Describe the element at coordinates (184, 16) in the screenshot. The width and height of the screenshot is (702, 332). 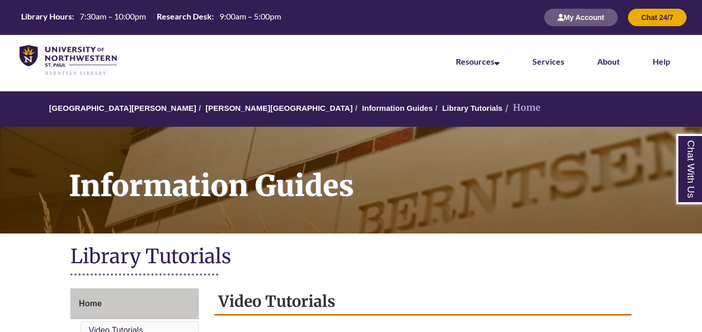
I see `th: Research Desk:` at that location.